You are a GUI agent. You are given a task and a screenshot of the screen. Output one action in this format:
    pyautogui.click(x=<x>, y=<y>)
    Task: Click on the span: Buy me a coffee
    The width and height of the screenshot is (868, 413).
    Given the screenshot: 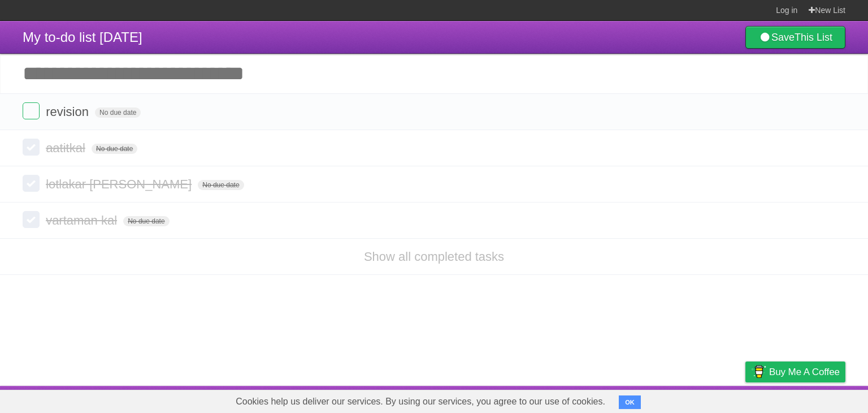 What is the action you would take?
    pyautogui.click(x=804, y=372)
    